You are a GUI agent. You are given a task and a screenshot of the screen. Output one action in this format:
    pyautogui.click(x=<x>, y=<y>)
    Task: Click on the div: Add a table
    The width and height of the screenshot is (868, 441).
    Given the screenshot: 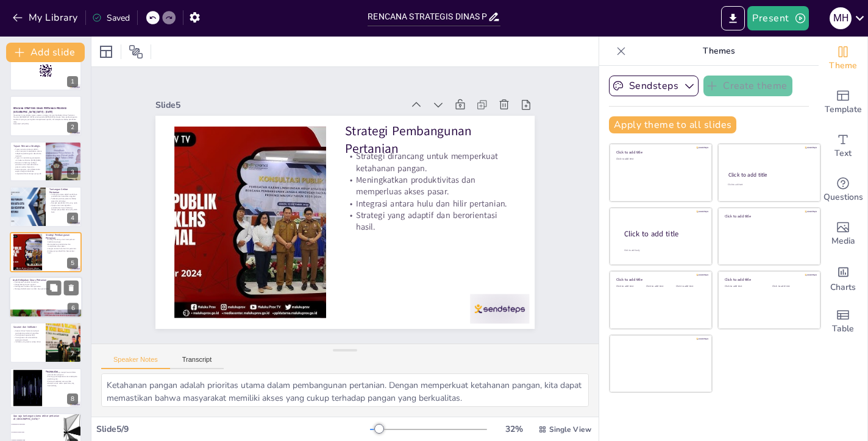 What is the action you would take?
    pyautogui.click(x=843, y=321)
    